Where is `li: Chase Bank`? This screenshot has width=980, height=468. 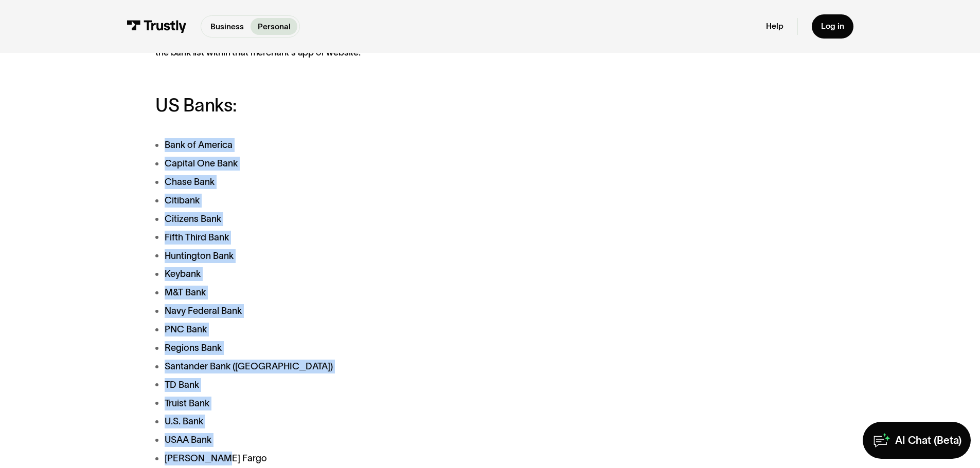 li: Chase Bank is located at coordinates (371, 182).